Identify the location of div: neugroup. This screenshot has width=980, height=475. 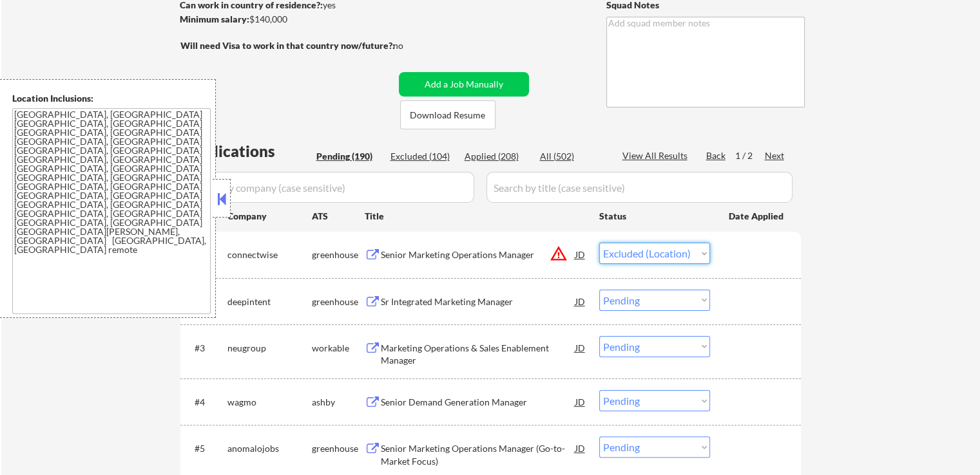
(269, 348).